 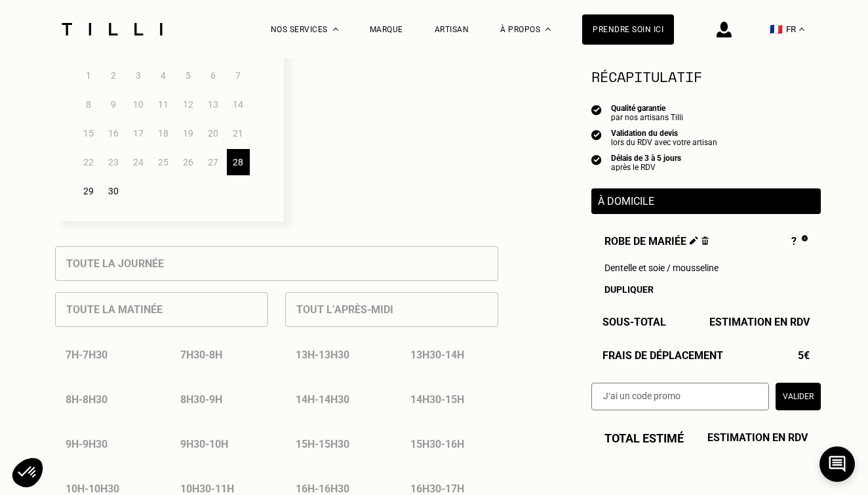 I want to click on img: menu déroulant, so click(x=802, y=29).